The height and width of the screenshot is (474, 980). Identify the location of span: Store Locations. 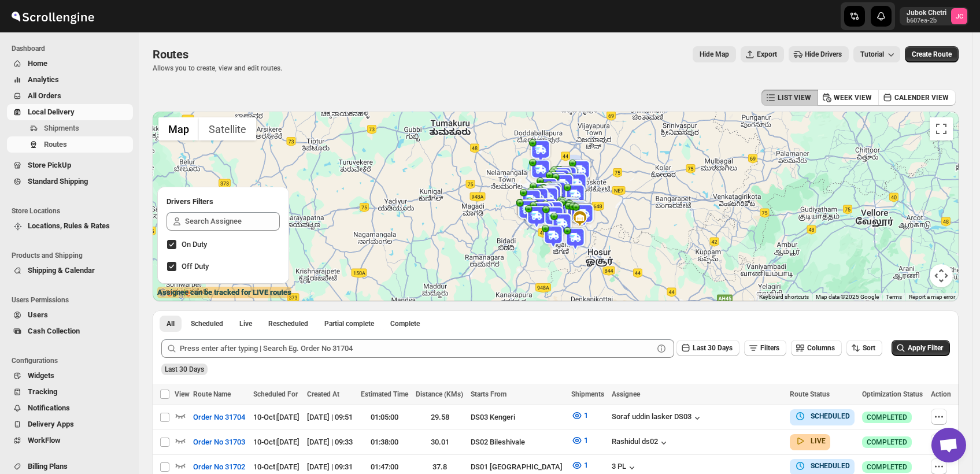
(73, 211).